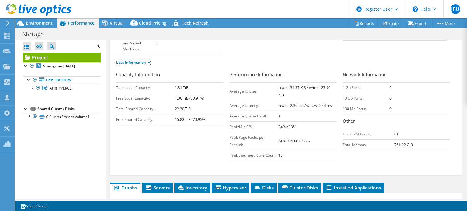  I want to click on b: 22.30 TiB, so click(183, 109).